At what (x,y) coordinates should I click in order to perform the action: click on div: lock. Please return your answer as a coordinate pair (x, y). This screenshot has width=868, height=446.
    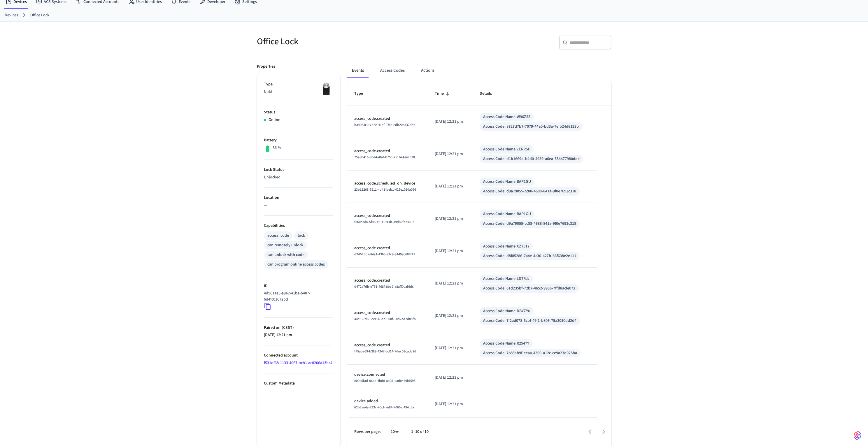
    Looking at the image, I should click on (301, 236).